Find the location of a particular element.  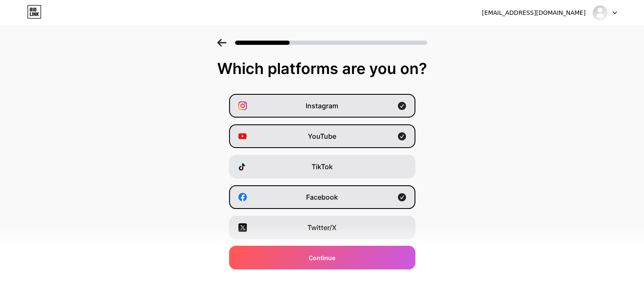

span: Twitter/X is located at coordinates (322, 227).